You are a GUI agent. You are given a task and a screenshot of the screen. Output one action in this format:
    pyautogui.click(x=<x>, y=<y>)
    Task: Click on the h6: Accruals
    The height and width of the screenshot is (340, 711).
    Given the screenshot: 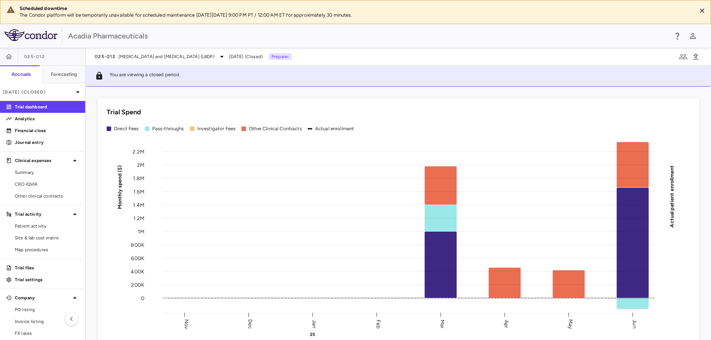 What is the action you would take?
    pyautogui.click(x=21, y=74)
    